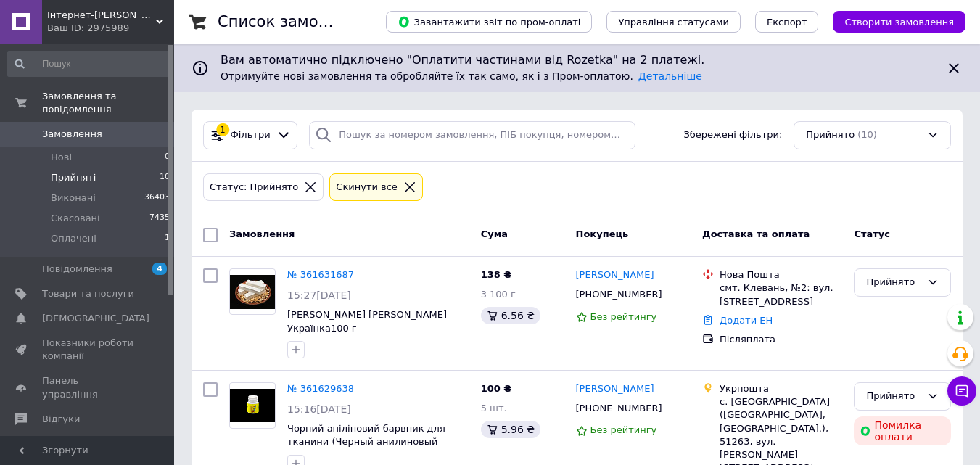 Image resolution: width=980 pixels, height=465 pixels. Describe the element at coordinates (291, 22) in the screenshot. I see `h1: Список замовлень` at that location.